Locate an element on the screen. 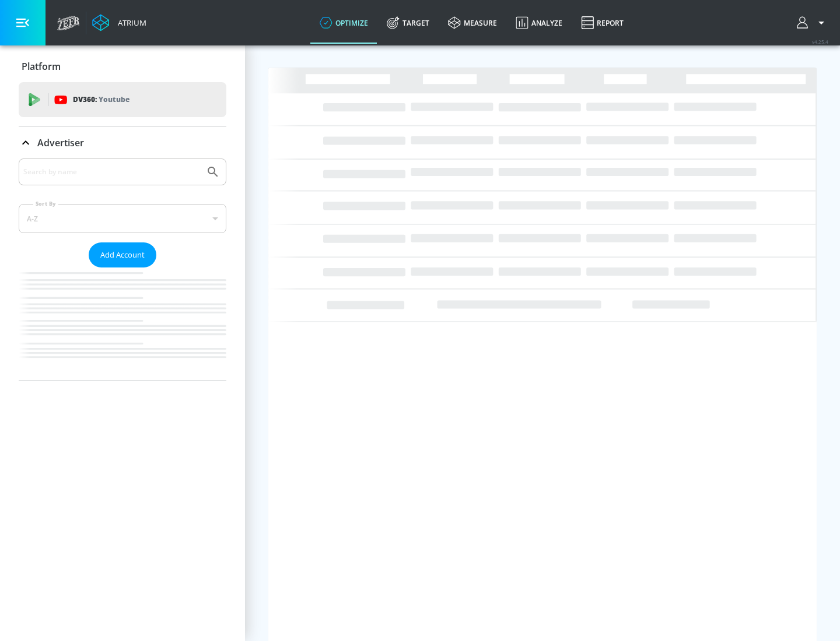 This screenshot has width=840, height=641. label: Sort By is located at coordinates (45, 204).